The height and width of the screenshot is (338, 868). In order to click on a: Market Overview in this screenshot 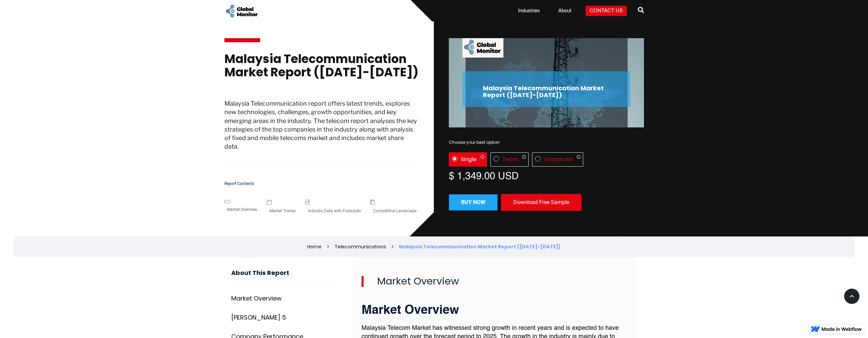, I will do `click(283, 298)`.